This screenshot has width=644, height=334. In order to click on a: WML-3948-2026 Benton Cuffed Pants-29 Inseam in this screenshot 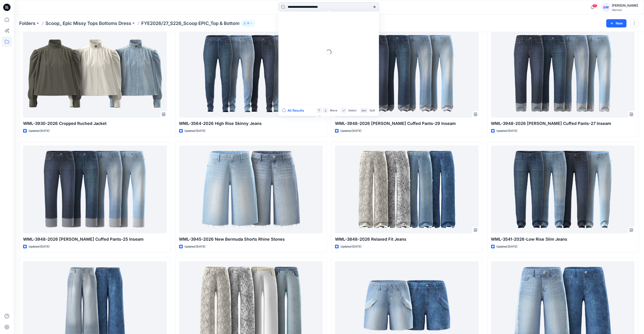, I will do `click(407, 74)`.